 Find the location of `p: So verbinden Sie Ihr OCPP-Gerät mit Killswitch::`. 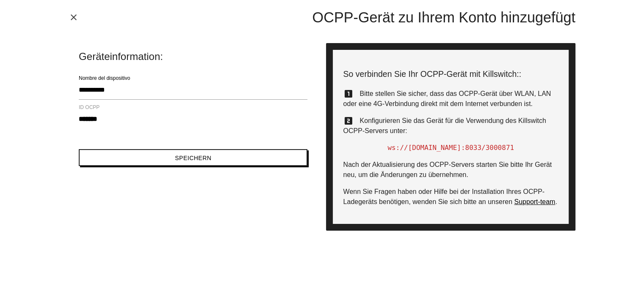

p: So verbinden Sie Ihr OCPP-Gerät mit Killswitch:: is located at coordinates (451, 74).